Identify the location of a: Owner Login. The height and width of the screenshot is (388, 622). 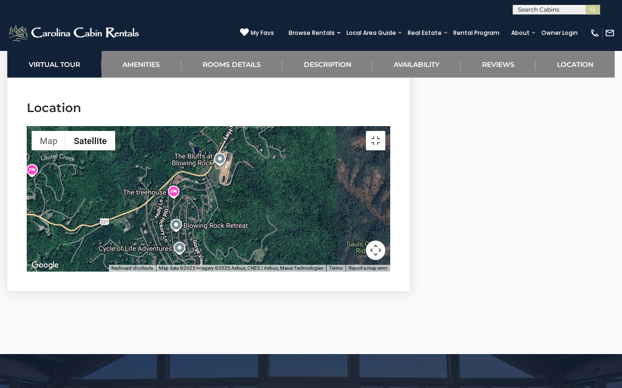
(559, 33).